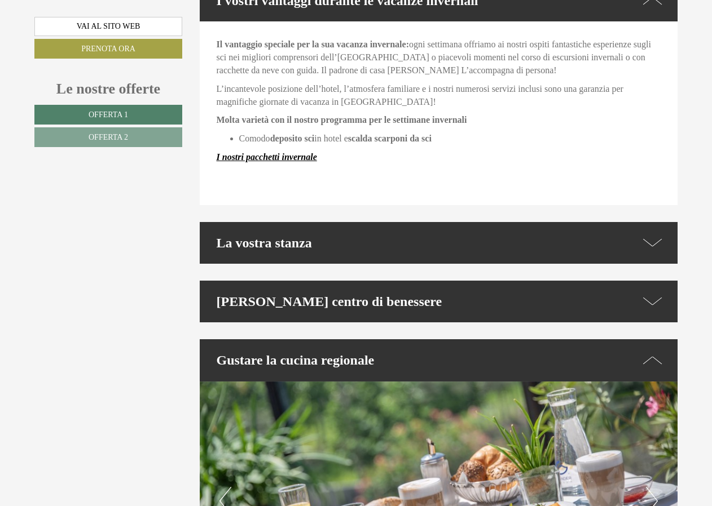 The image size is (712, 506). Describe the element at coordinates (267, 157) in the screenshot. I see `strong: I nostri pacchetti invernale` at that location.